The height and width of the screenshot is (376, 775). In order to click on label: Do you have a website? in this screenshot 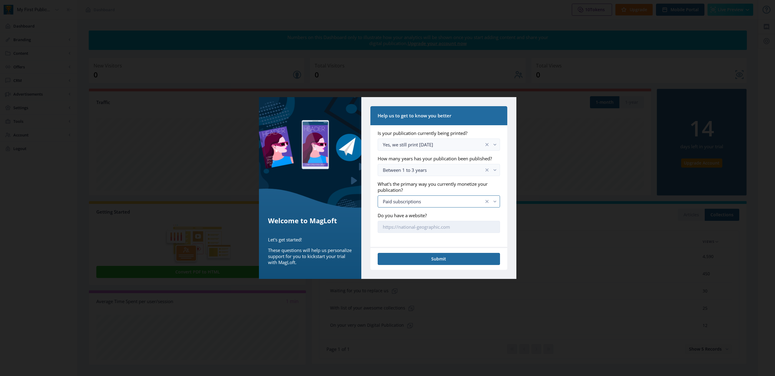, I will do `click(436, 216)`.